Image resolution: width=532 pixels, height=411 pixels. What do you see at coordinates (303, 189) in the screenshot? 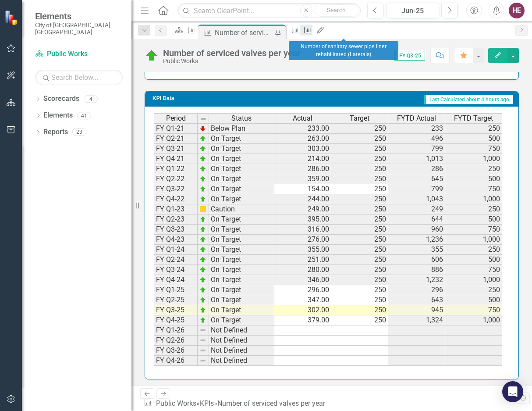
I see `td: 154.00` at bounding box center [303, 189].